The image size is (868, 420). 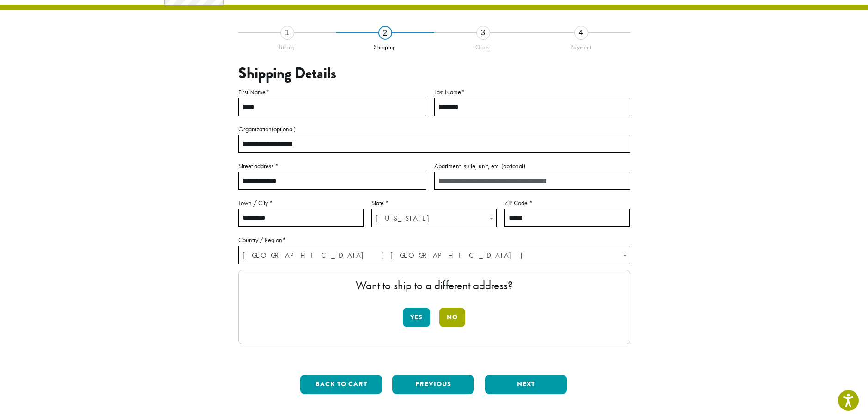 What do you see at coordinates (434, 218) in the screenshot?
I see `span: Kentucky` at bounding box center [434, 218].